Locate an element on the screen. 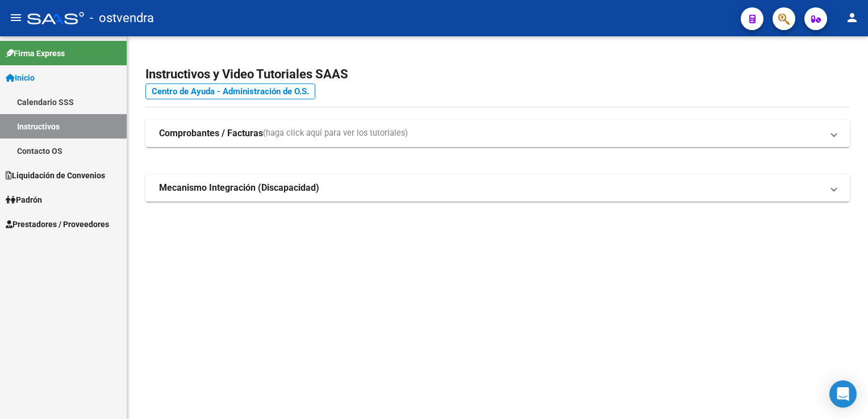 The width and height of the screenshot is (868, 419). strong: Comprobantes / Facturas is located at coordinates (211, 133).